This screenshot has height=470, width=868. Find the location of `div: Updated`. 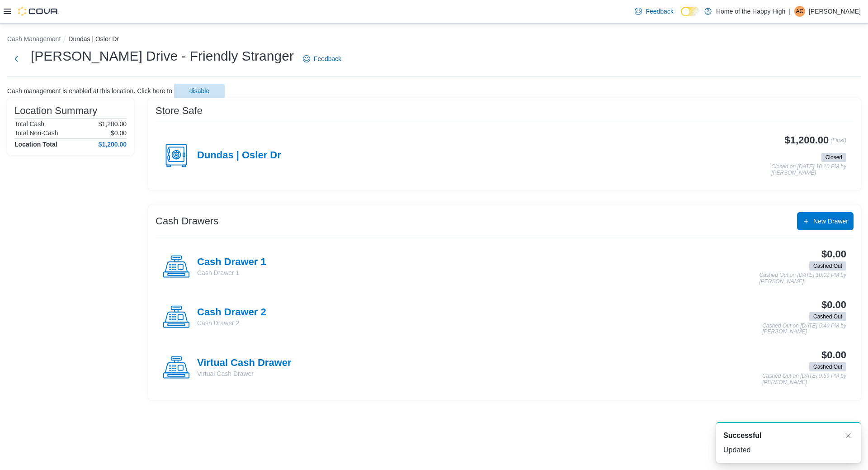

div: Updated is located at coordinates (788, 451).